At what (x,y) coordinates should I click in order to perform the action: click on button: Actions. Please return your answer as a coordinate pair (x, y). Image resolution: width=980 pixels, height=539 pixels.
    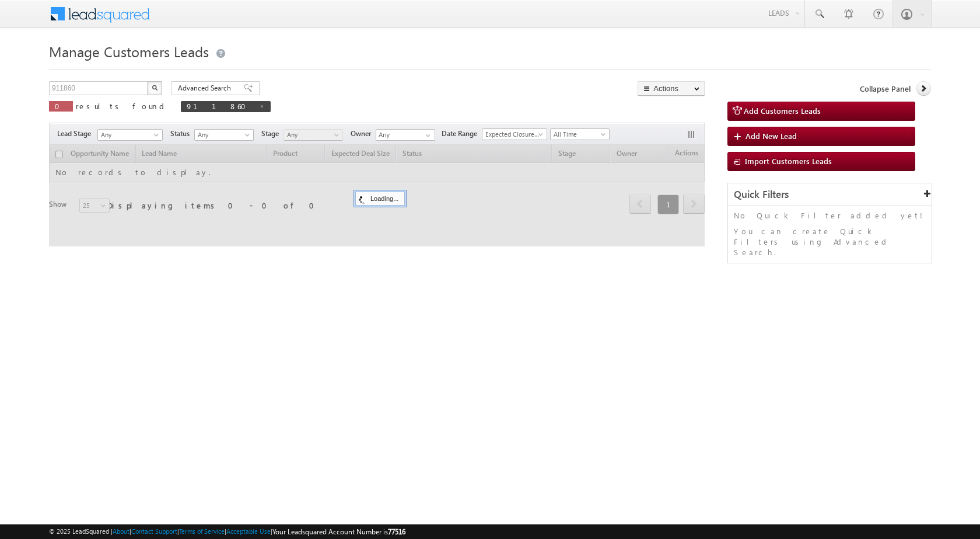
    Looking at the image, I should click on (671, 88).